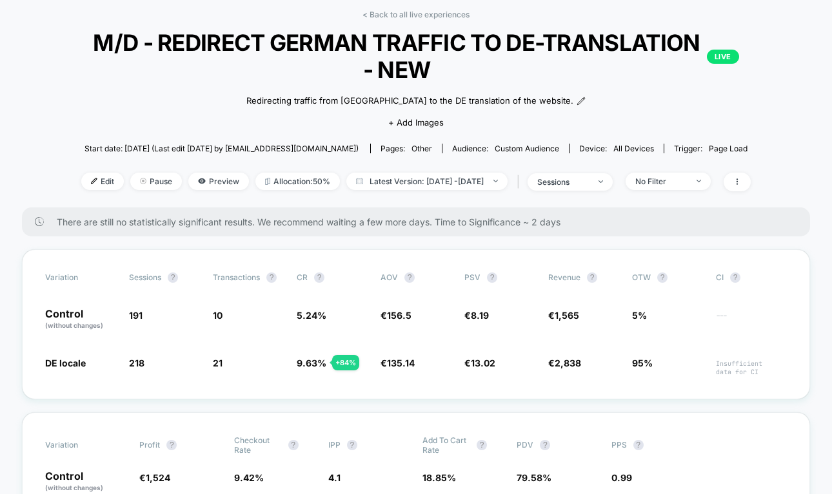  I want to click on span: Add To Cart Rate, so click(446, 445).